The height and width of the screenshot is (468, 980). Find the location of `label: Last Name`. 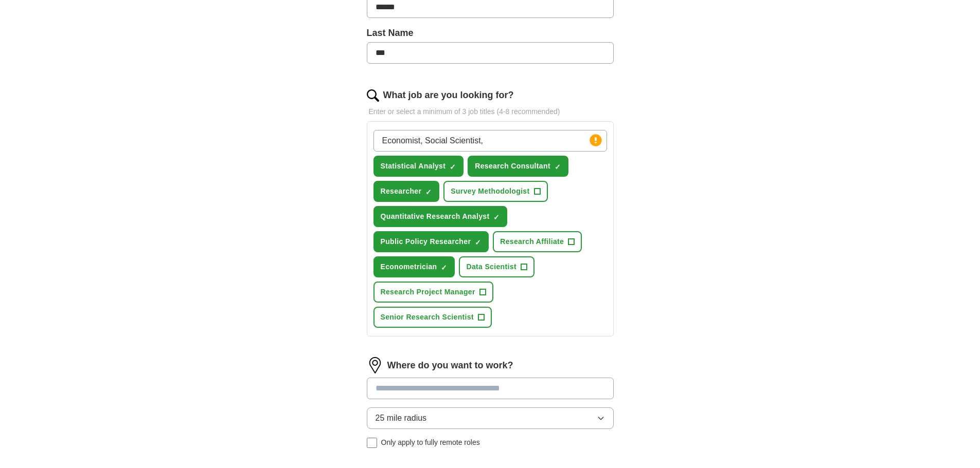

label: Last Name is located at coordinates (490, 33).